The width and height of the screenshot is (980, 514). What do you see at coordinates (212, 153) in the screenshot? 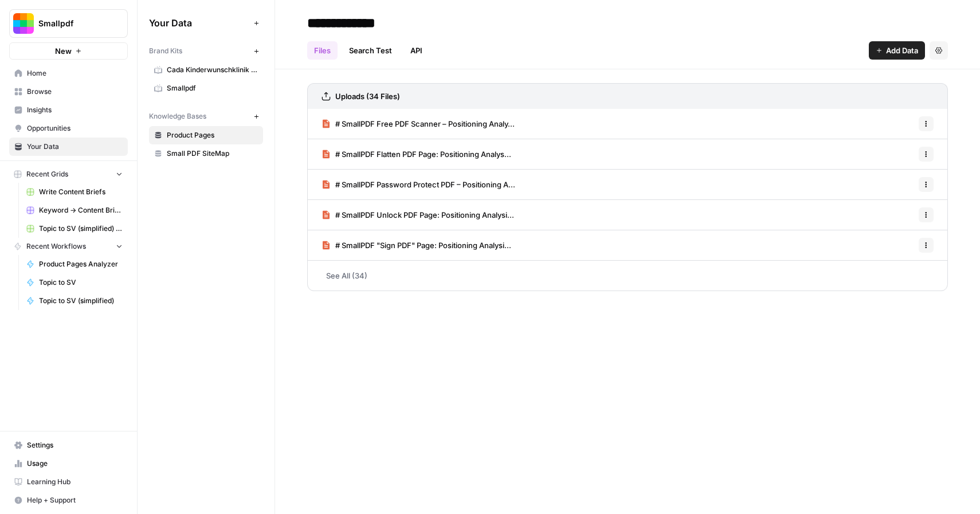
I see `span: Small PDF SiteMap` at bounding box center [212, 153].